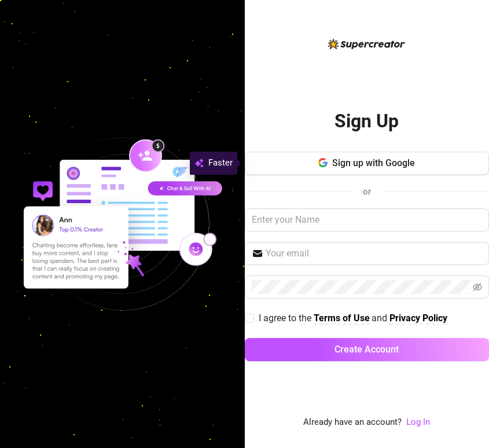 The width and height of the screenshot is (489, 448). I want to click on h2: Sign Up, so click(366, 121).